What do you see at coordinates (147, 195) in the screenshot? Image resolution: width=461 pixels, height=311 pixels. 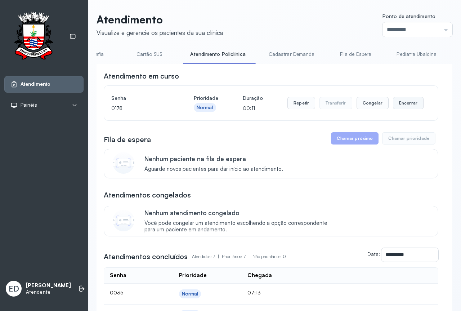 I see `h3: Atendimentos congelados` at bounding box center [147, 195].